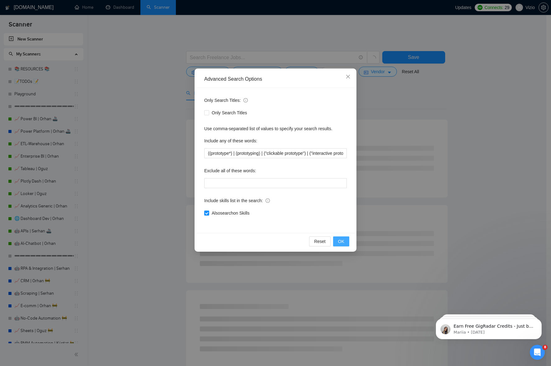  Describe the element at coordinates (62, 184) in the screenshot. I see `div: Did this answer your question?` at that location.